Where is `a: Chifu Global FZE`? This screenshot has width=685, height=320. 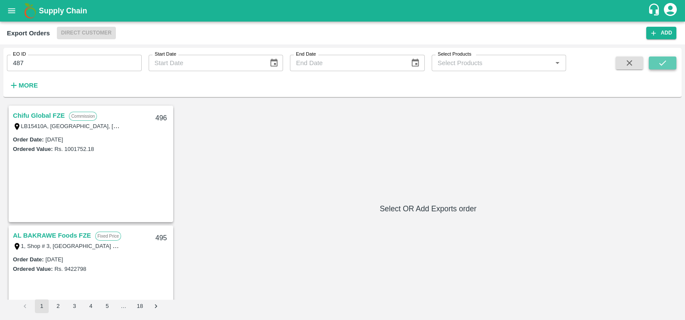 a: Chifu Global FZE is located at coordinates (39, 115).